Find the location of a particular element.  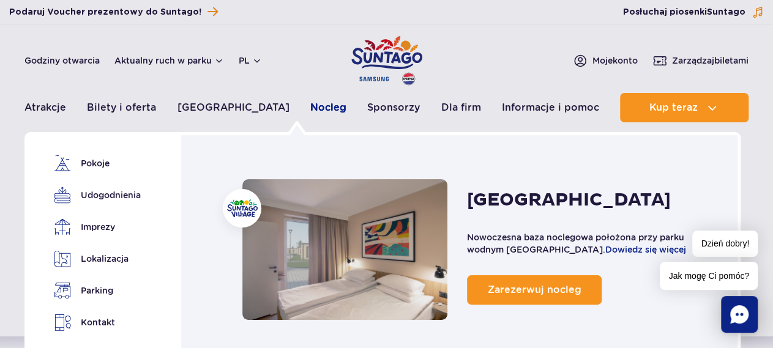

span: Jak mogę Ci pomóc? is located at coordinates (709, 276).